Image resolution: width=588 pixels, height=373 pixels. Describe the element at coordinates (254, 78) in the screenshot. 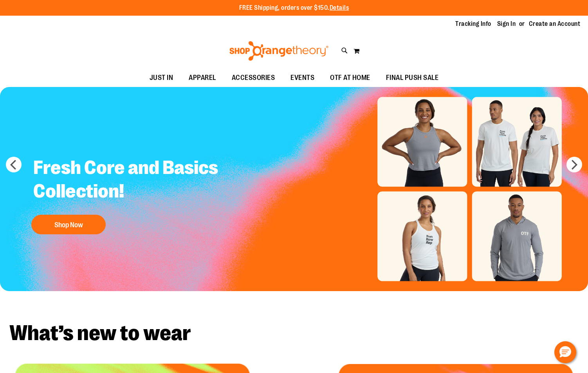

I see `span: ACCESSORIES` at that location.